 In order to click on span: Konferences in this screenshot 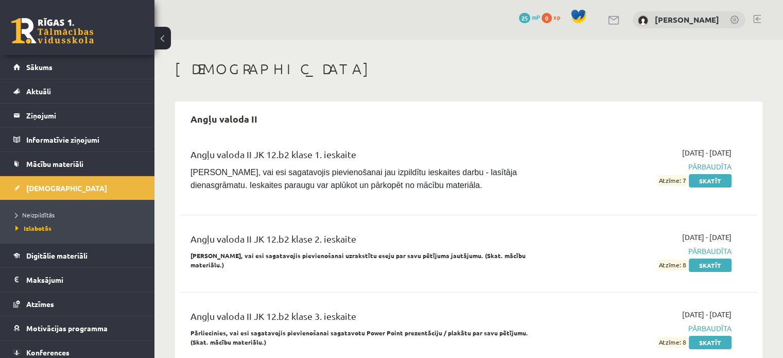, I will do `click(48, 352)`.